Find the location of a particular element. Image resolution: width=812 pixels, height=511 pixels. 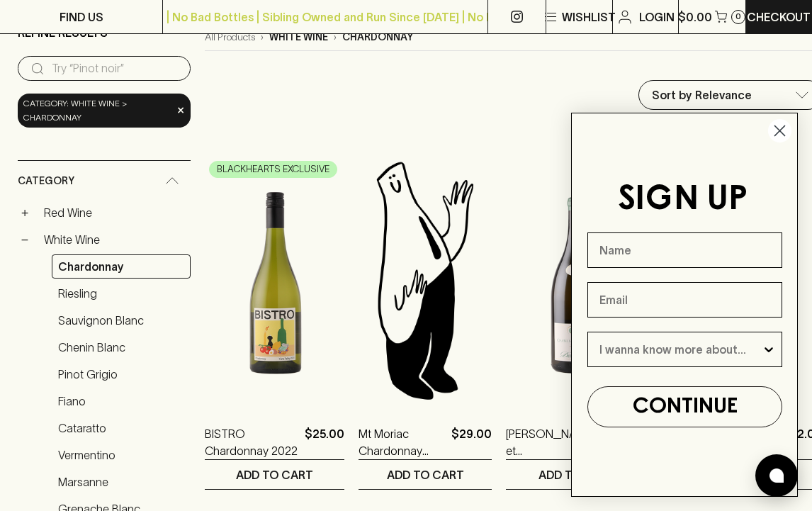

p: chardonnay is located at coordinates (378, 37).